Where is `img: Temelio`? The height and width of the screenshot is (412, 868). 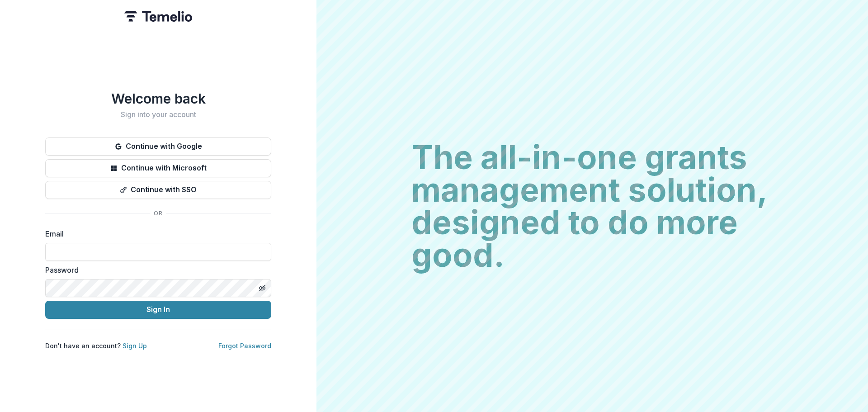 img: Temelio is located at coordinates (159, 16).